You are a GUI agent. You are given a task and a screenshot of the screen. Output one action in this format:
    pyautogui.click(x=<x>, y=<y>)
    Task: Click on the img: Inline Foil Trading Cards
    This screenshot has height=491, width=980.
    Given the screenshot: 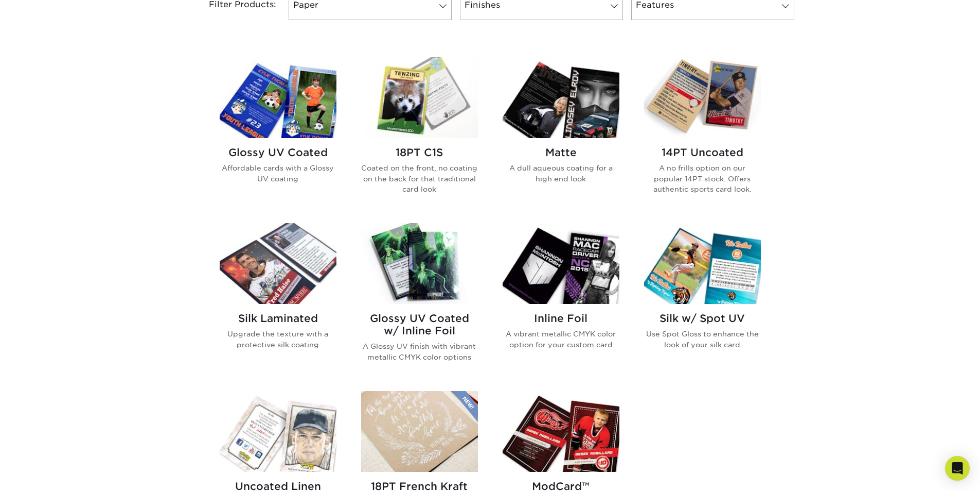 What is the action you would take?
    pyautogui.click(x=561, y=263)
    